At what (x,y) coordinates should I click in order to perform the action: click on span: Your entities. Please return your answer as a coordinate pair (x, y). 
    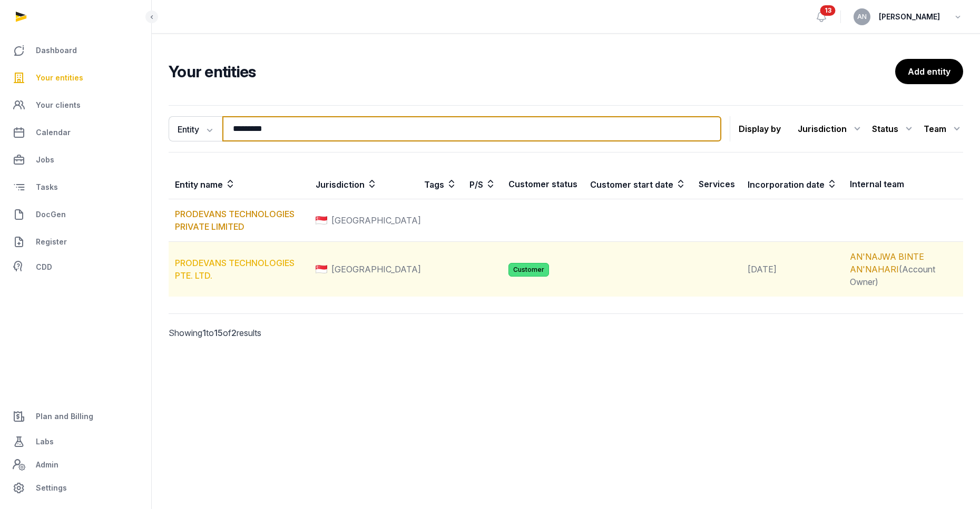
    Looking at the image, I should click on (60, 78).